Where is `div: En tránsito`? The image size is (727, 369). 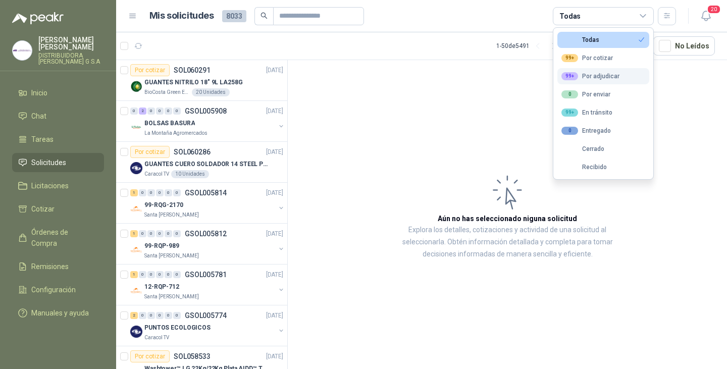 div: En tránsito is located at coordinates (586, 113).